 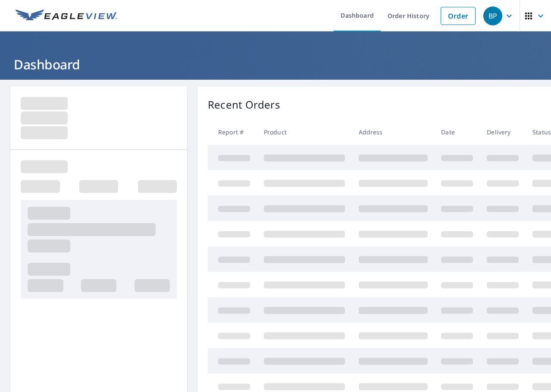 I want to click on th: Report #, so click(x=232, y=132).